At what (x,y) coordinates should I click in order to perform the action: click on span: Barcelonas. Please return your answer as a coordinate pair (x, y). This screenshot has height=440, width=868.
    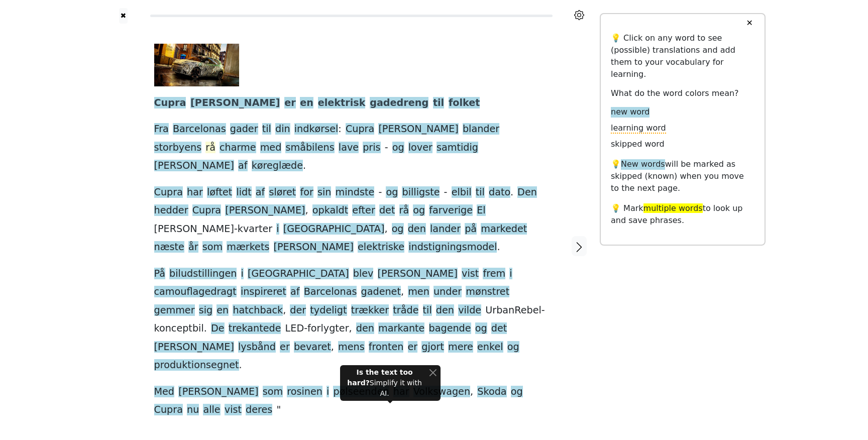
    Looking at the image, I should click on (199, 129).